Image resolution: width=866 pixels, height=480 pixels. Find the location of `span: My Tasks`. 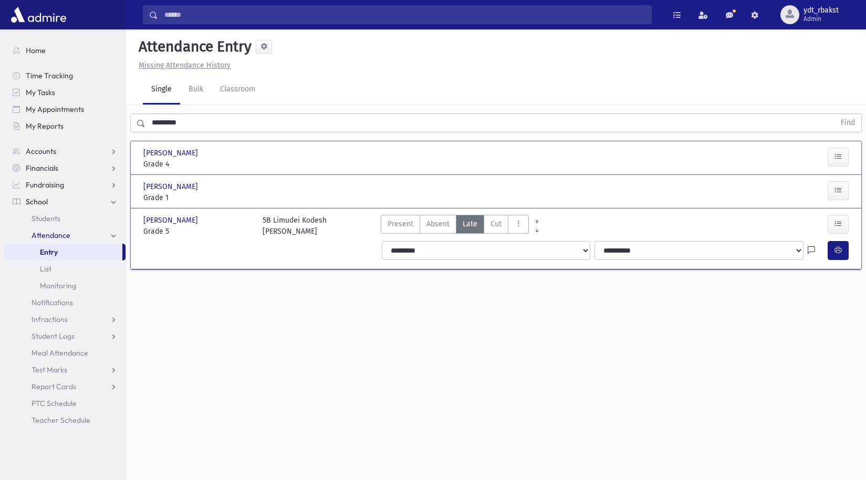

span: My Tasks is located at coordinates (40, 92).